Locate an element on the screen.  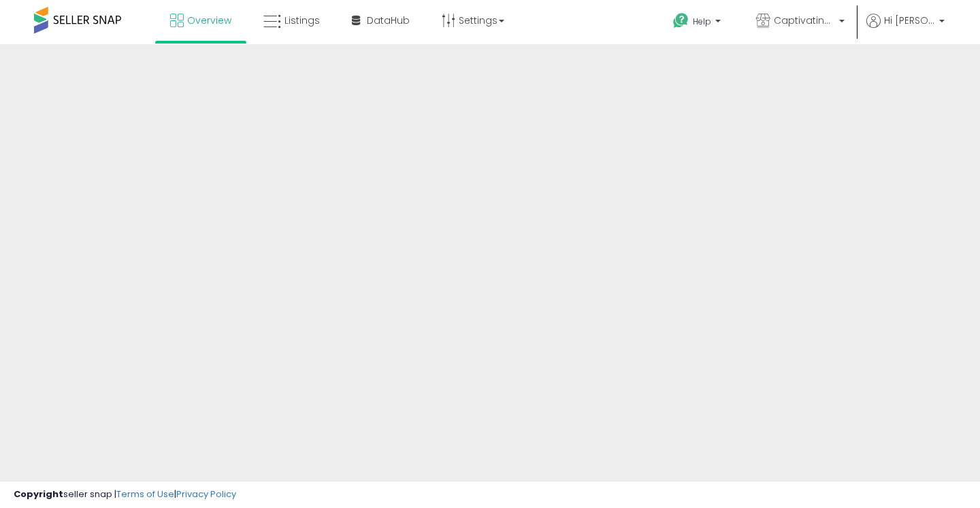
div: seller snap | | is located at coordinates (125, 494).